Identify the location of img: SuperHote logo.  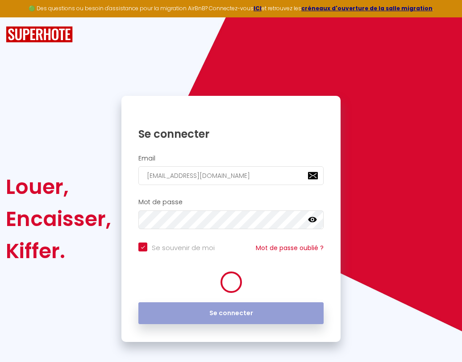
(39, 34).